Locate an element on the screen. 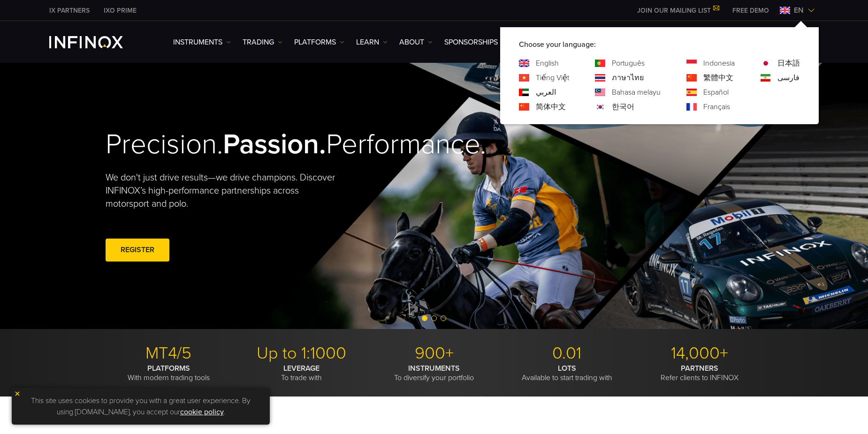 The width and height of the screenshot is (868, 434). a: PLATFORMS is located at coordinates (319, 42).